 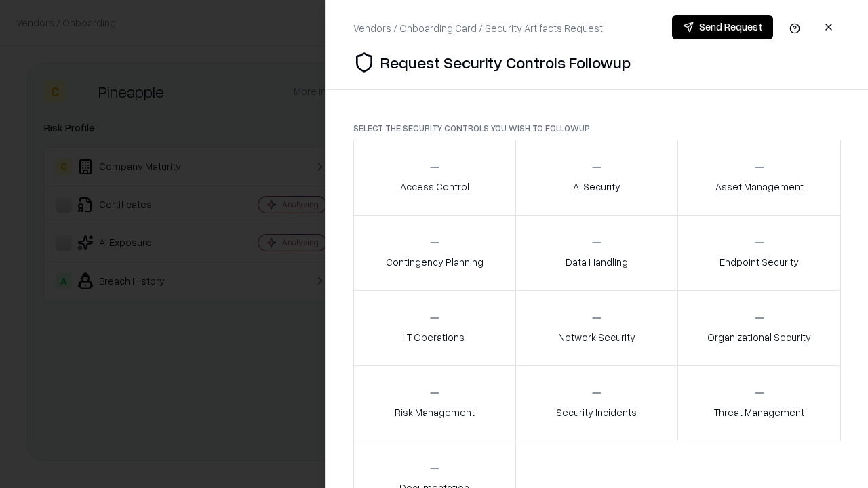 I want to click on p: Select the security controls you wish to followup:, so click(x=597, y=128).